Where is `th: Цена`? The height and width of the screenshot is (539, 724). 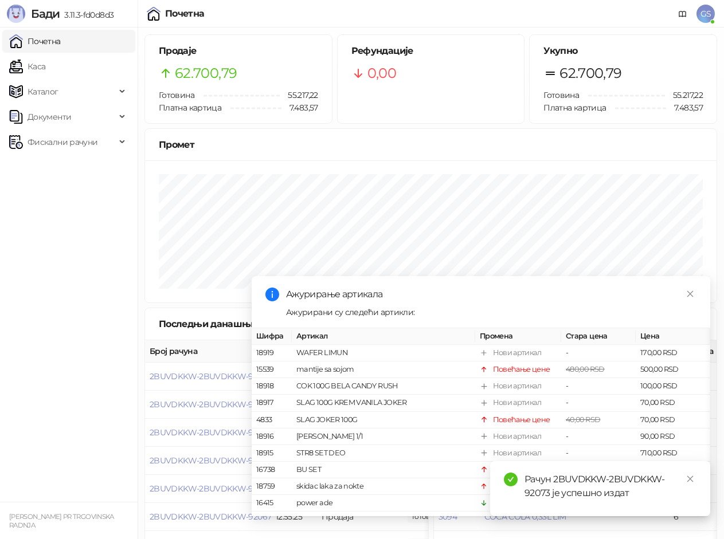 th: Цена is located at coordinates (673, 336).